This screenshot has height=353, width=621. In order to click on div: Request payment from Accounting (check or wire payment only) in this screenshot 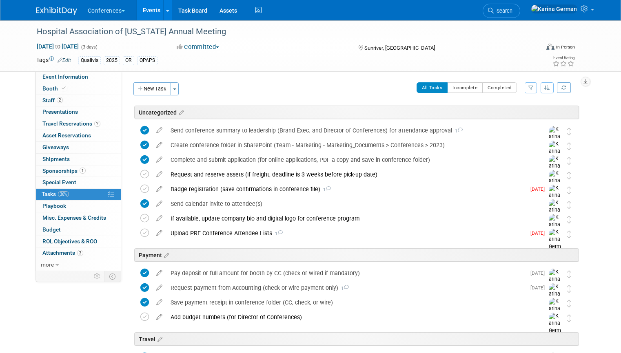, I will do `click(346, 288)`.